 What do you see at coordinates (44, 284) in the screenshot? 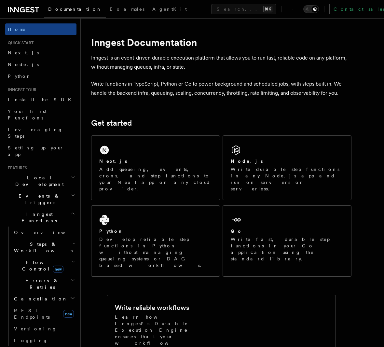
I see `button: Errors & Retries` at bounding box center [44, 284].